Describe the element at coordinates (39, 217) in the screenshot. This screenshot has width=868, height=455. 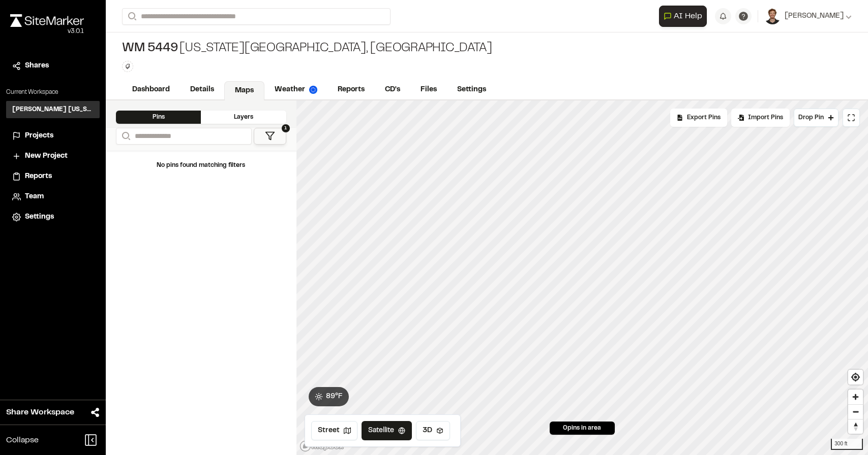
I see `span: Settings` at that location.